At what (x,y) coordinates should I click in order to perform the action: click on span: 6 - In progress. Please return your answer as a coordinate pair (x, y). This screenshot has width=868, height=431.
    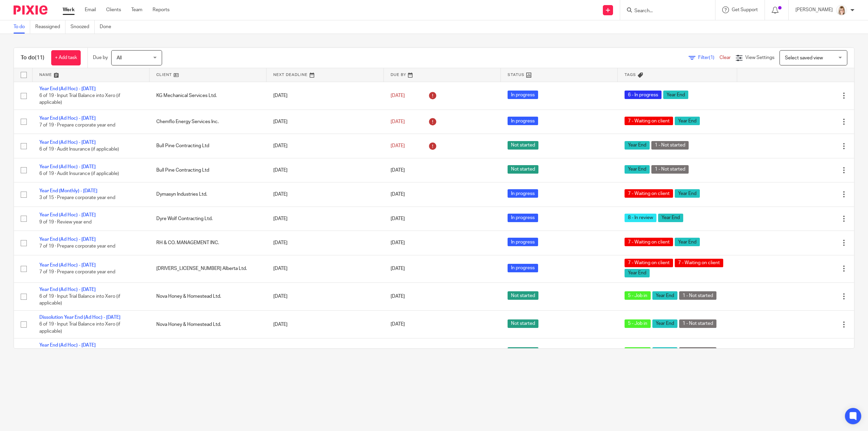
    Looking at the image, I should click on (643, 94).